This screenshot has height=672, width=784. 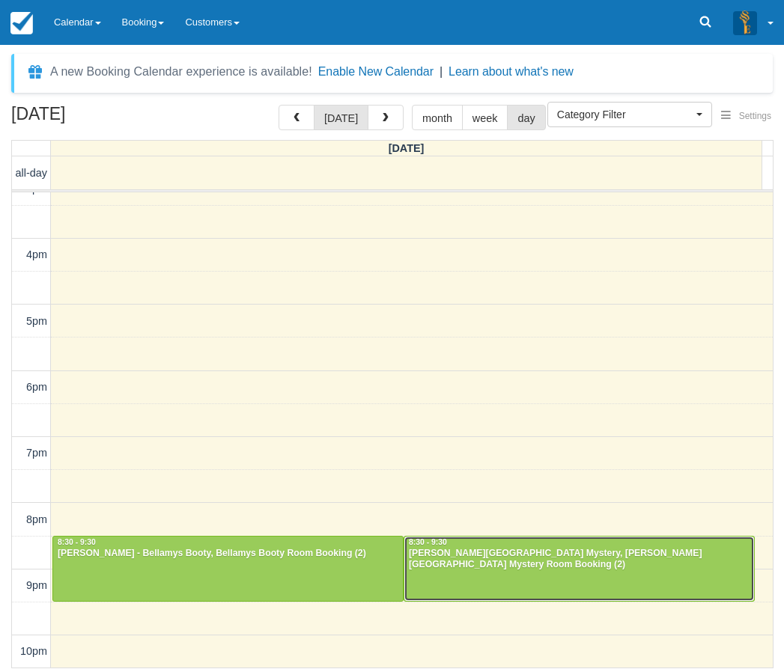 I want to click on span: 8pm, so click(x=37, y=520).